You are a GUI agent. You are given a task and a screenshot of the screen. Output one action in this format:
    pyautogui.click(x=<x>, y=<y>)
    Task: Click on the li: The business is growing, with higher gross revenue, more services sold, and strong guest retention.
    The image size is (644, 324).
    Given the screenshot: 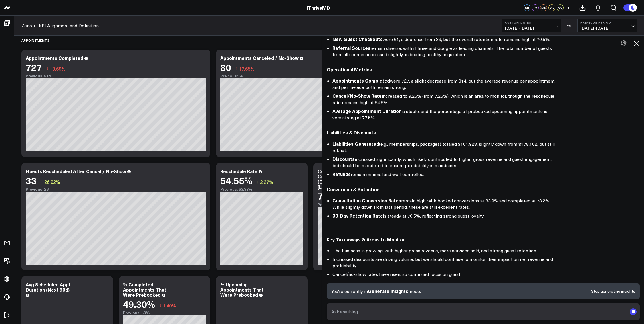 What is the action you would take?
    pyautogui.click(x=444, y=250)
    